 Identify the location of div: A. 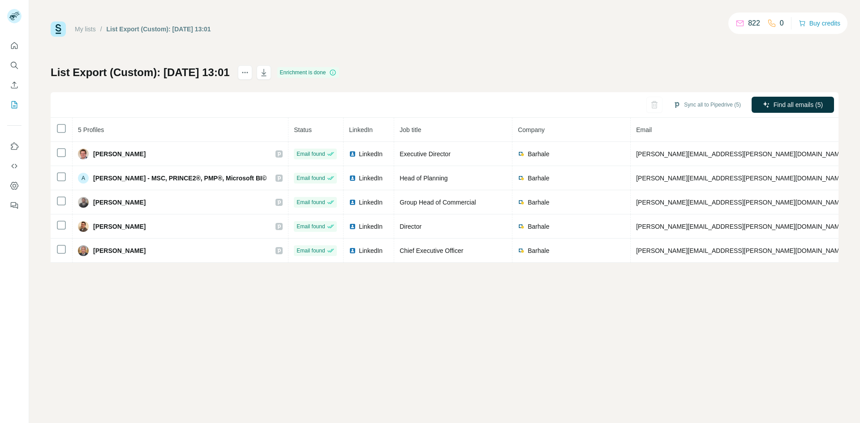
(83, 178).